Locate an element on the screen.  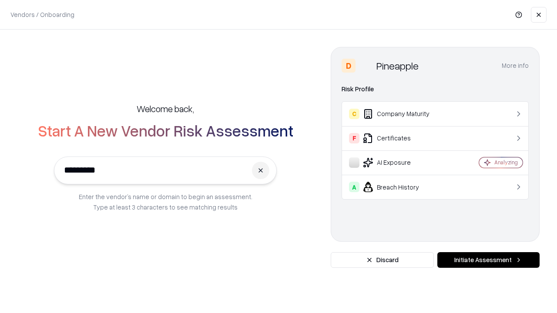
p: Enter the vendor’s name or domain to begin an assessment. Type at least 3 characters to see match... is located at coordinates (165, 202).